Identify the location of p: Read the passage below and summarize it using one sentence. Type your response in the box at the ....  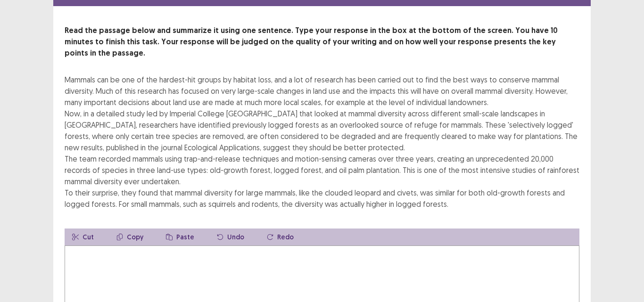
(322, 42).